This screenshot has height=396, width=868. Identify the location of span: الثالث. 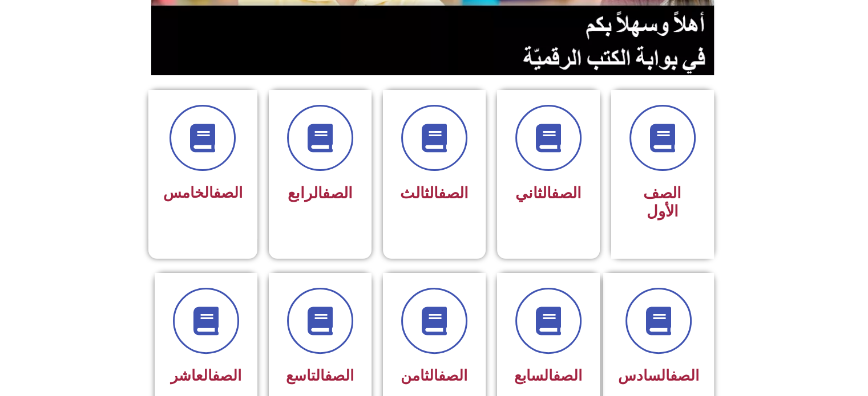
(434, 193).